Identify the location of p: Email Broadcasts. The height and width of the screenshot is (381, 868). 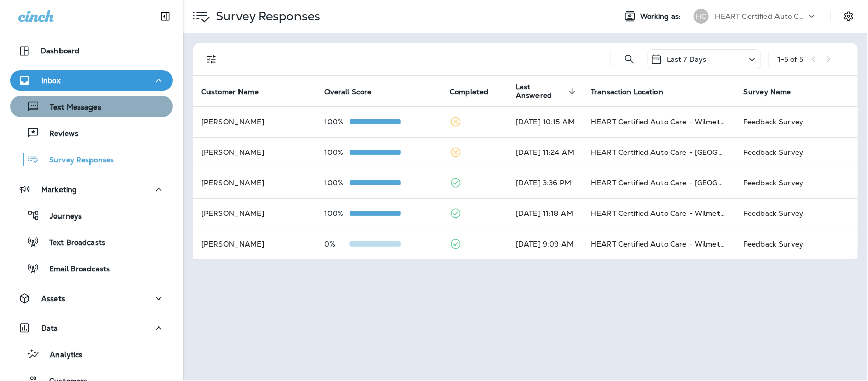
(74, 269).